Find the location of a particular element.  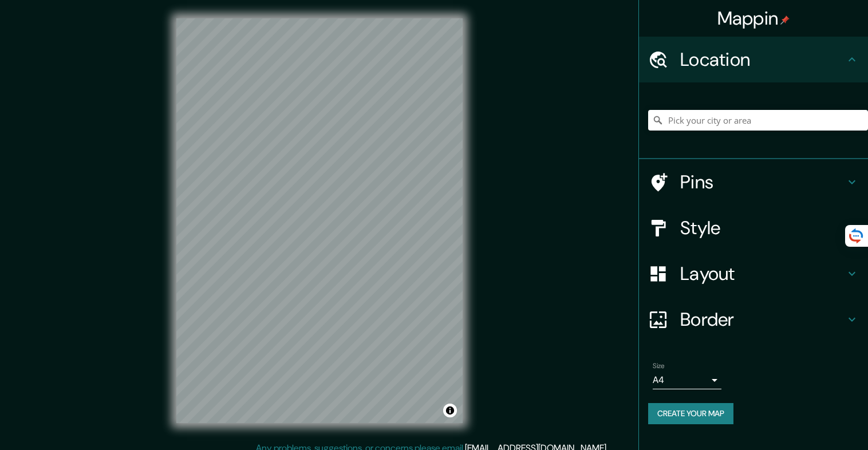

input: Pick your city or area is located at coordinates (758, 120).